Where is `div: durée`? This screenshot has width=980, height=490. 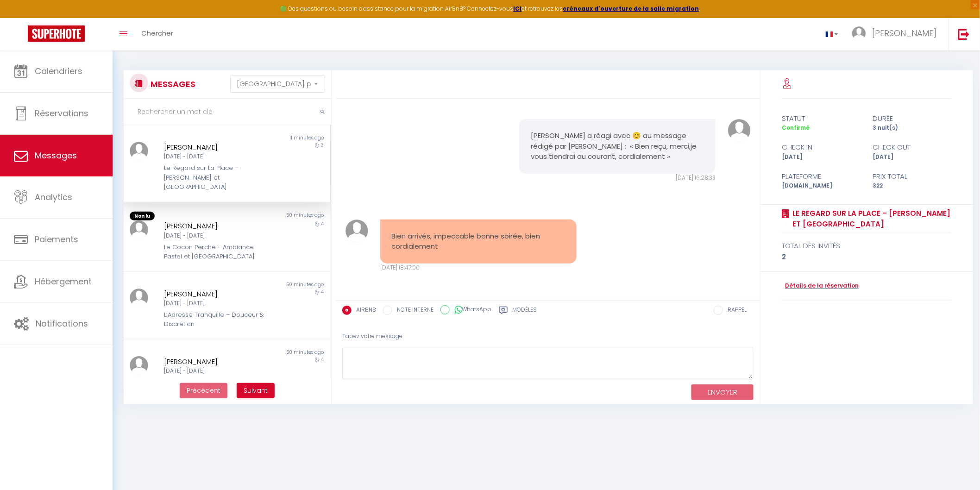
div: durée is located at coordinates (912, 119).